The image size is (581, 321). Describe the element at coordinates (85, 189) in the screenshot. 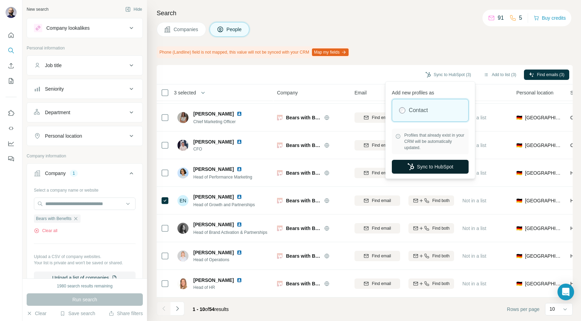

I see `div: Select a company name or website` at that location.